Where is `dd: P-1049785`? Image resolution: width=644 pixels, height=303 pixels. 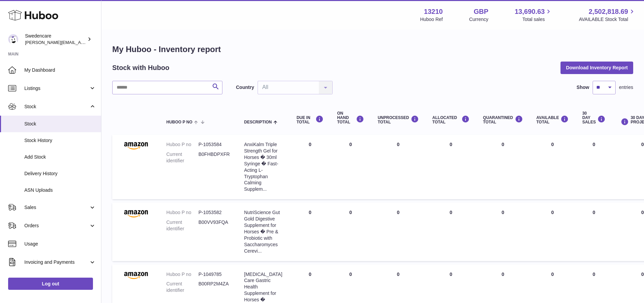
dd: P-1049785 is located at coordinates (214, 274).